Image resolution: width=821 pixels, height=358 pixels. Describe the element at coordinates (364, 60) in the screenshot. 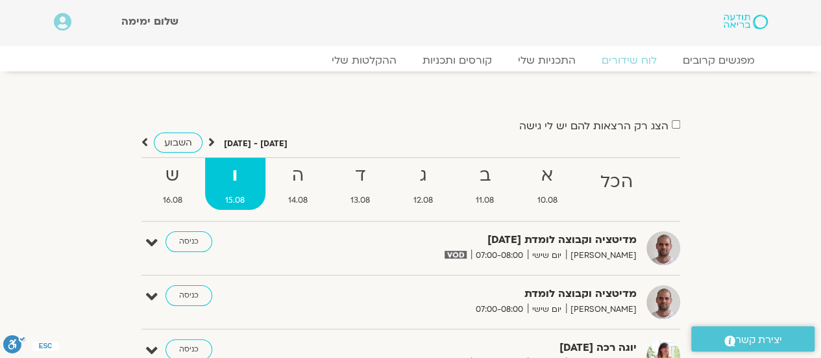

I see `a: ההקלטות שלי` at that location.